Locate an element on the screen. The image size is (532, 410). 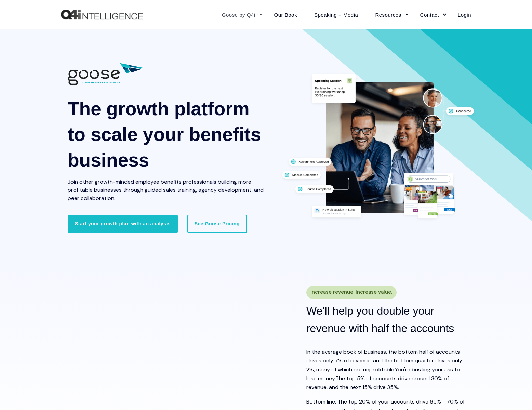
h2: We'll help you double your revenue with half the accounts is located at coordinates (389, 319).